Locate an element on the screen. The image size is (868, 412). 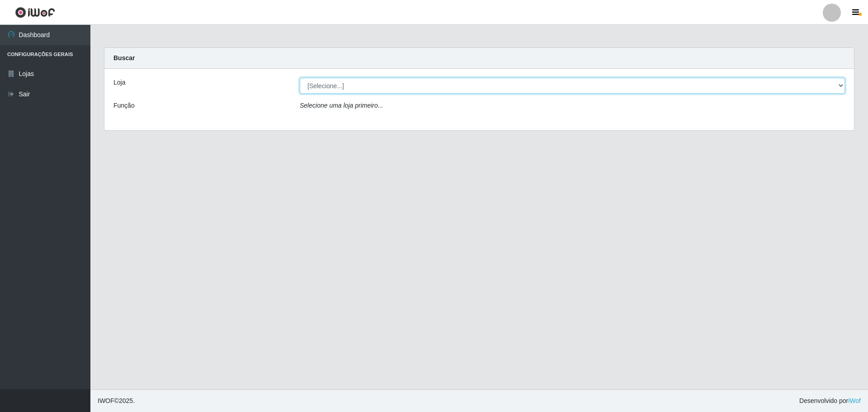
strong: Buscar is located at coordinates (124, 58).